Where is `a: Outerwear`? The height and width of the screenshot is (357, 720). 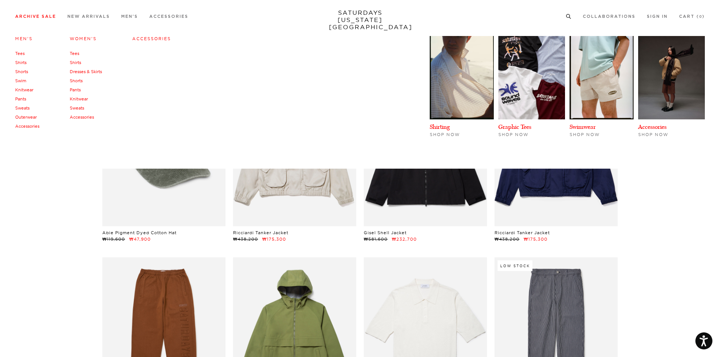 a: Outerwear is located at coordinates (26, 117).